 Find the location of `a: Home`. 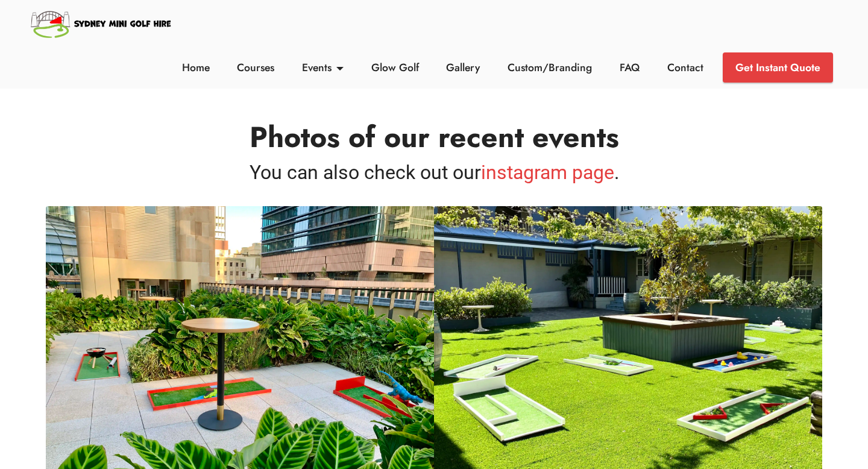

a: Home is located at coordinates (195, 67).